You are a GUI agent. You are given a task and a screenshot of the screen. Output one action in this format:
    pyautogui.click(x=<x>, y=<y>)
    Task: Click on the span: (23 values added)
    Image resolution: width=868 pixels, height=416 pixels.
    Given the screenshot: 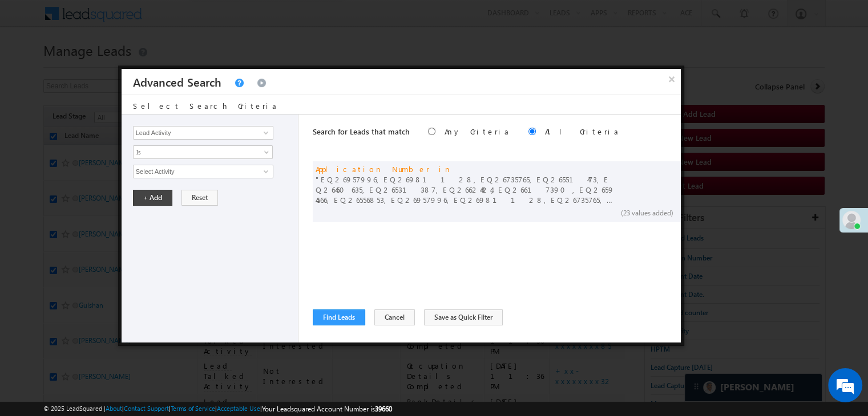 What is the action you would take?
    pyautogui.click(x=648, y=213)
    